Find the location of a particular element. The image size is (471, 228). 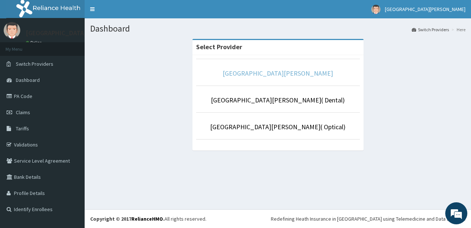

span: Claims is located at coordinates (23, 112).